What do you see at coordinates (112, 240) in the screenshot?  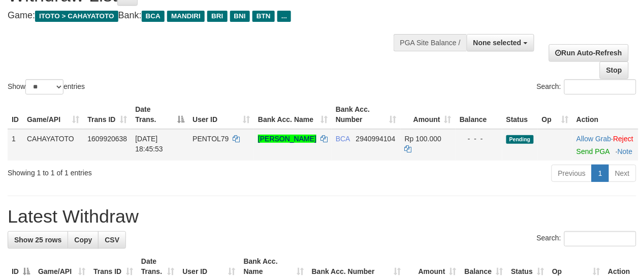 I see `span: CSV` at bounding box center [112, 240].